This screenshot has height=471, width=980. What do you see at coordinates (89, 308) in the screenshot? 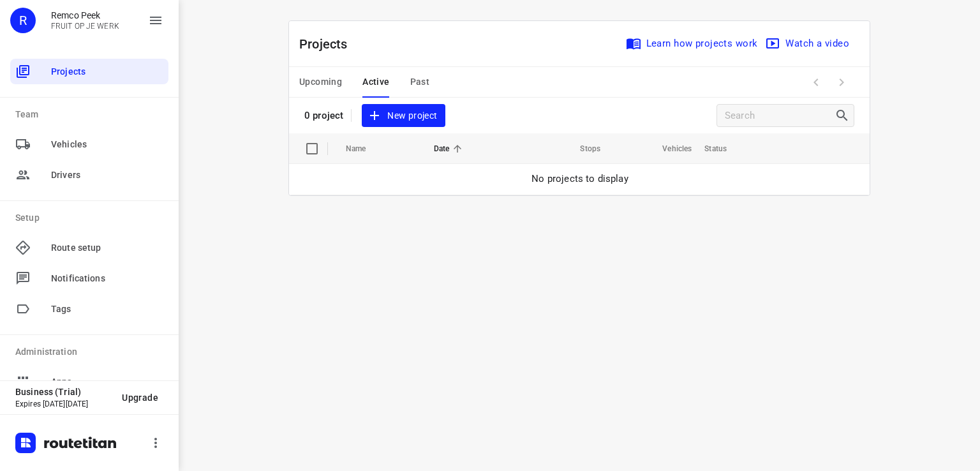
I see `div: Tags` at bounding box center [89, 308].